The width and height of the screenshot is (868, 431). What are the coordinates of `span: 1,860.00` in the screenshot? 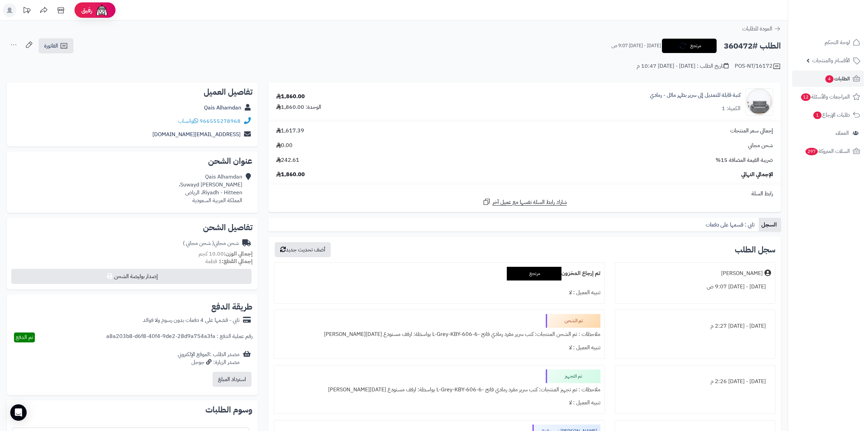 It's located at (291, 175).